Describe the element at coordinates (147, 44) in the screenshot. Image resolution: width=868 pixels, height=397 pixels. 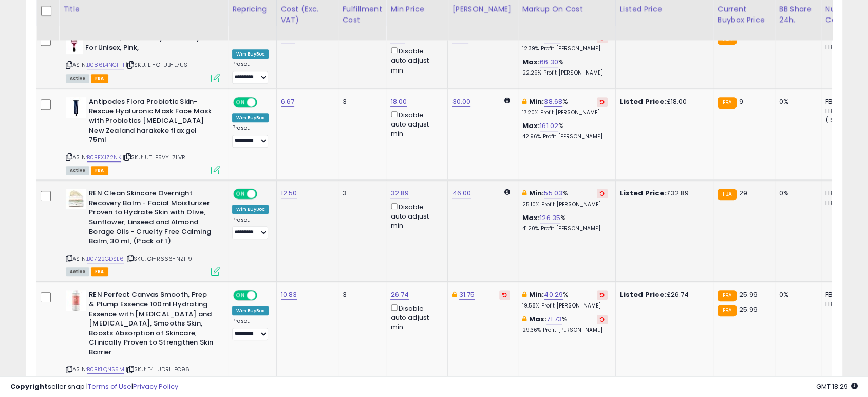
I see `b: Wet Brush, Pro Flex Dry Paddle By For Unisex, Pink,` at that location.